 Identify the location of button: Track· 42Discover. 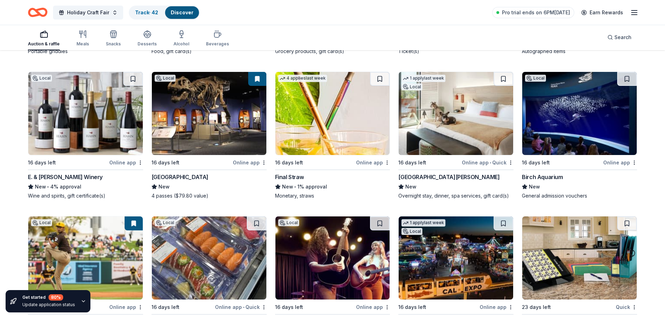
(164, 13).